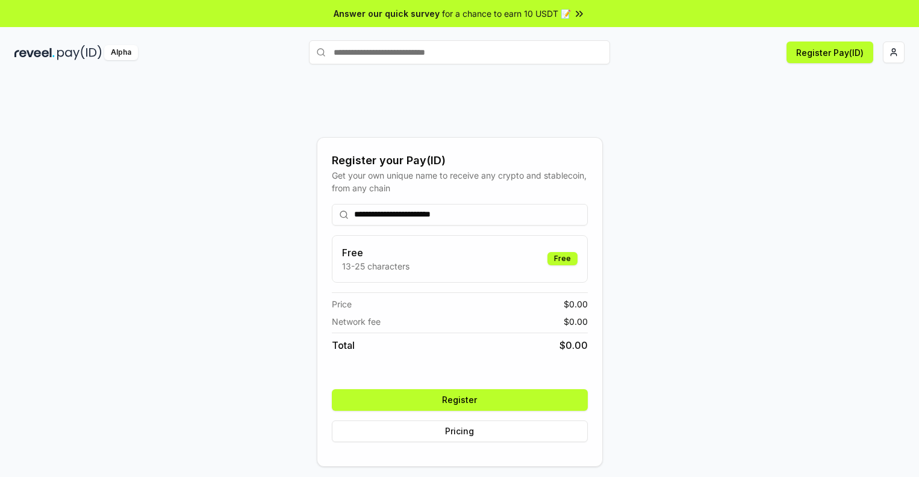 Image resolution: width=919 pixels, height=477 pixels. I want to click on button: Register, so click(459, 400).